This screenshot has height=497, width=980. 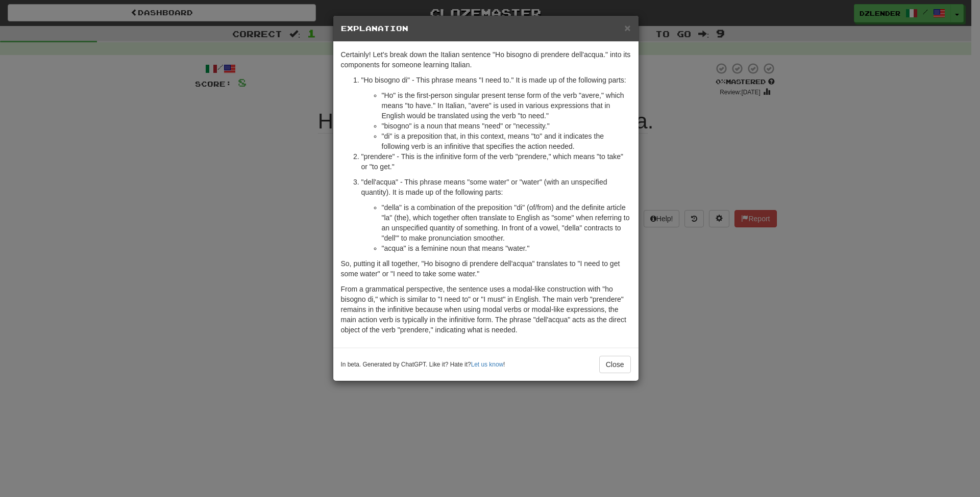 What do you see at coordinates (496, 162) in the screenshot?
I see `p: "prendere" - This is the infinitive form of the verb "prendere," which means "to take" or "to get."` at bounding box center [496, 162].